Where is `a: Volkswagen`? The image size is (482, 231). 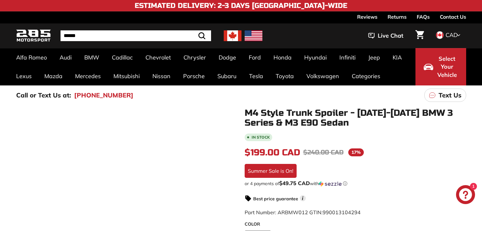
a: Volkswagen is located at coordinates (323, 76).